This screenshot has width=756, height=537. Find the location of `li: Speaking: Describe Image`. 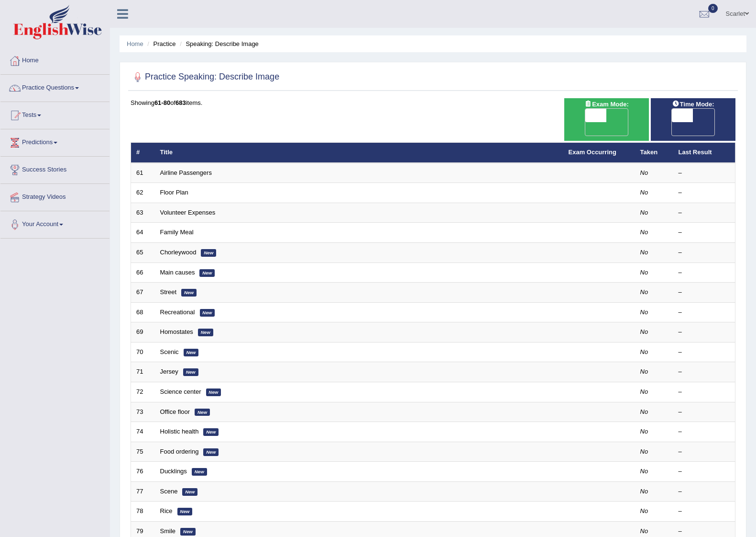

li: Speaking: Describe Image is located at coordinates (218, 44).